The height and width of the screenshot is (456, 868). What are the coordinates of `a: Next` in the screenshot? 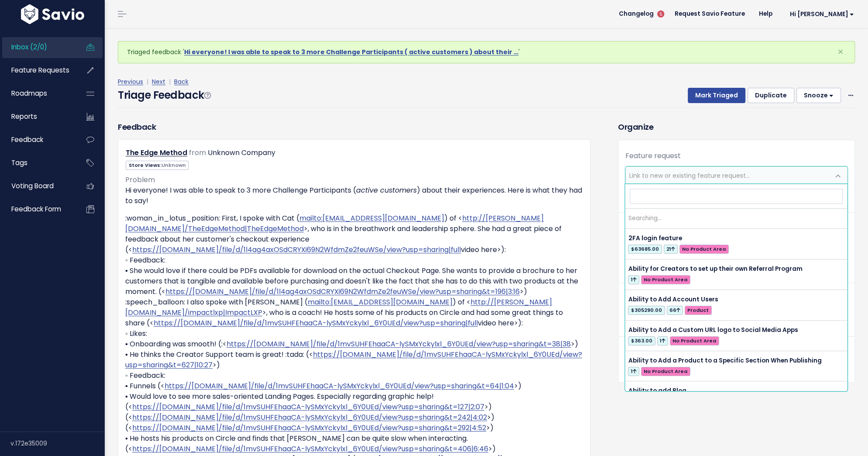 It's located at (159, 81).